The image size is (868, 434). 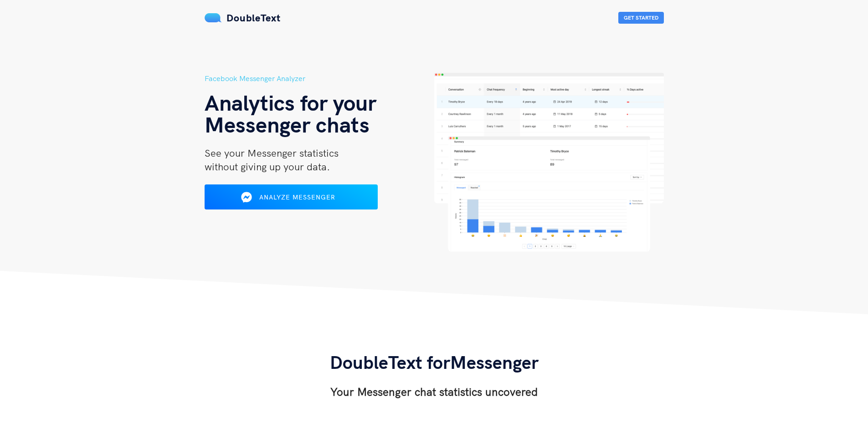 I want to click on span: Messenger chats, so click(x=287, y=124).